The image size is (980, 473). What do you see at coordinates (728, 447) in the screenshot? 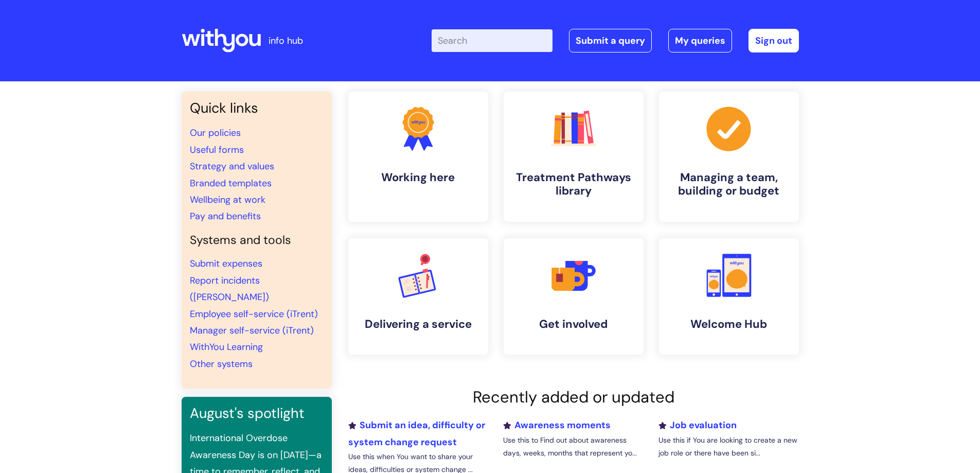
I see `p: Use this if You are looking to create a new job role or there have been si...` at bounding box center [728, 447].